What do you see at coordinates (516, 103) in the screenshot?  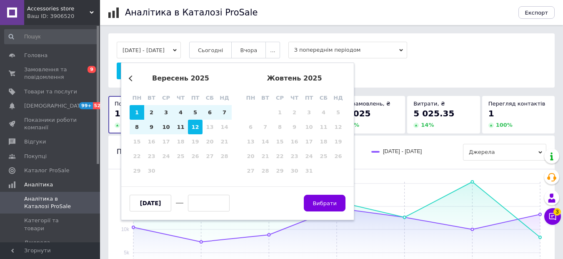 I see `span: Перегляд контактів` at bounding box center [516, 103].